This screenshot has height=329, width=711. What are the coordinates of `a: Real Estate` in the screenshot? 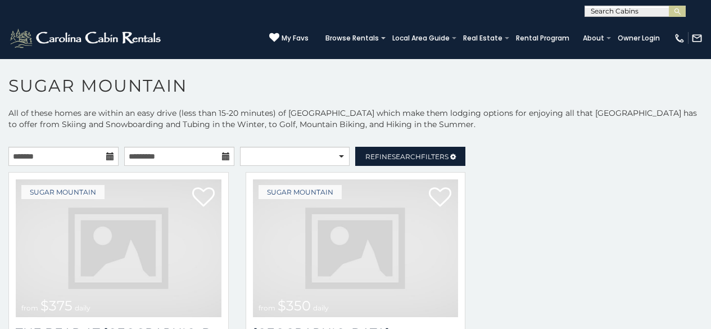 It's located at (483, 38).